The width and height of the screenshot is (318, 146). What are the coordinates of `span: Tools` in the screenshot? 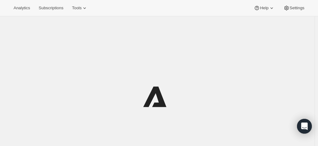 It's located at (77, 8).